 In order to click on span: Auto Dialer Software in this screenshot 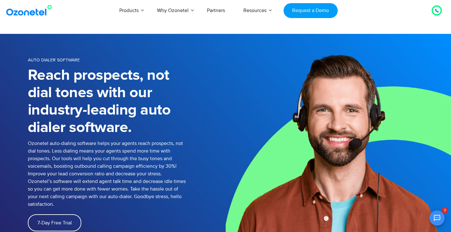, I will do `click(54, 60)`.